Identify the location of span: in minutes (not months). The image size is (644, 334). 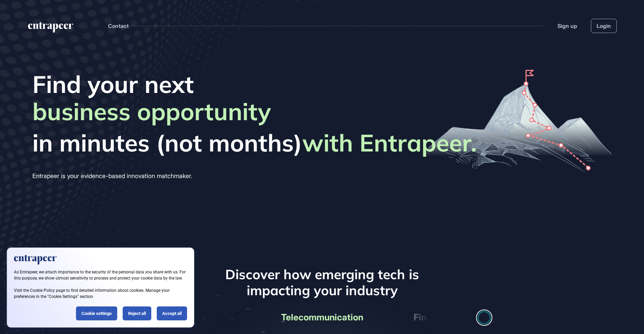
(254, 143).